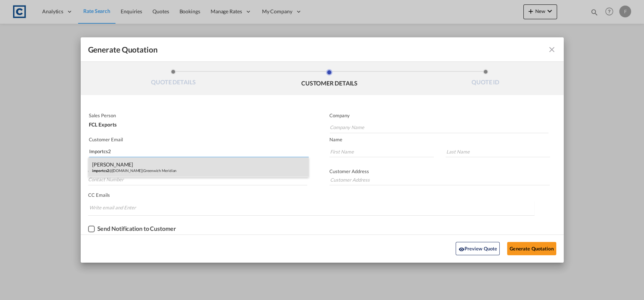  What do you see at coordinates (439, 180) in the screenshot?
I see `input: Customer Address` at bounding box center [439, 180].